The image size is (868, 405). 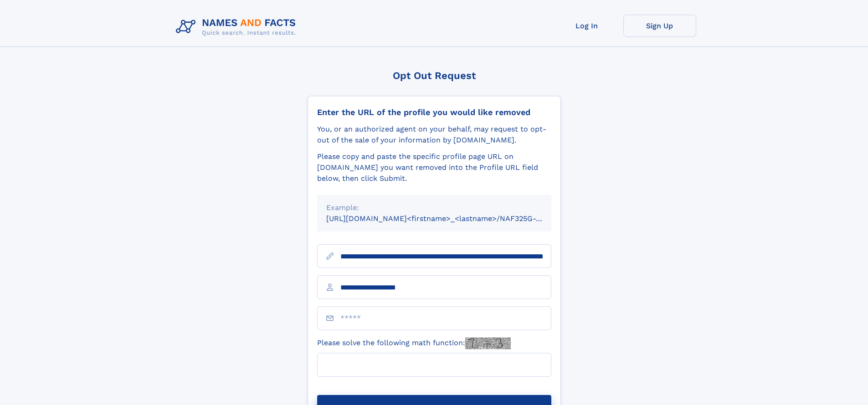 I want to click on div: Opt Out Request, so click(x=434, y=75).